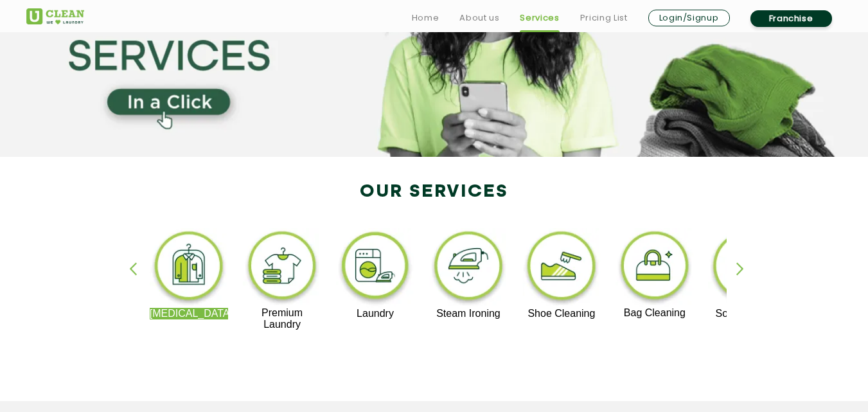 The width and height of the screenshot is (868, 412). Describe the element at coordinates (189, 268) in the screenshot. I see `img: dry_cleaning_11zon.webp` at that location.